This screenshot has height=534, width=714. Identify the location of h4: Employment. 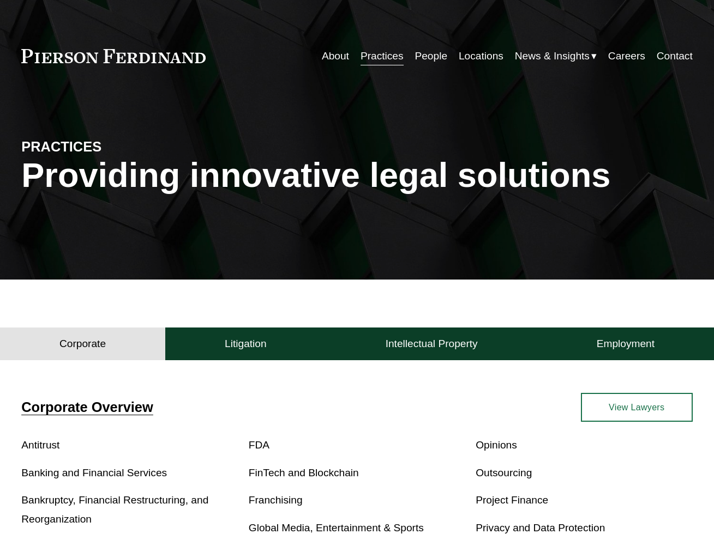
(625, 344).